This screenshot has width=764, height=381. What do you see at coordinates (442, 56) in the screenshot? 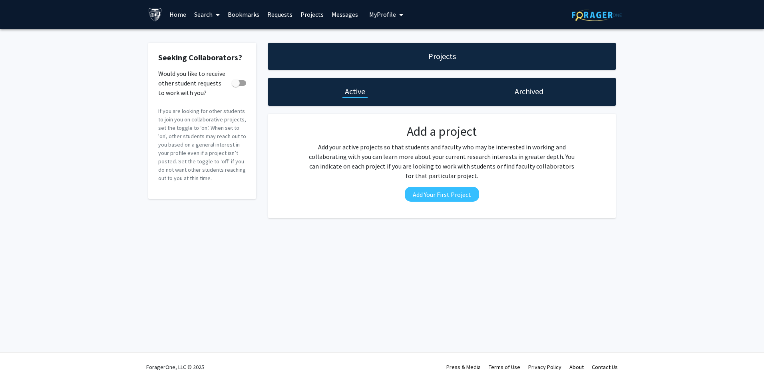
I see `h1: Projects` at bounding box center [442, 56].